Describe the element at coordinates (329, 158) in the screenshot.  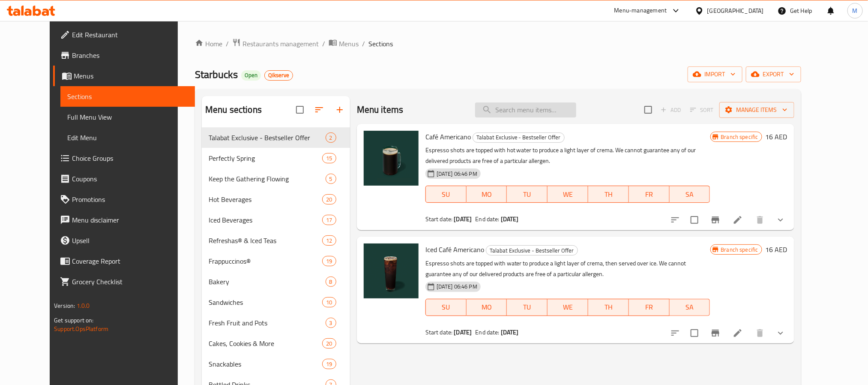
I see `span: 15` at that location.